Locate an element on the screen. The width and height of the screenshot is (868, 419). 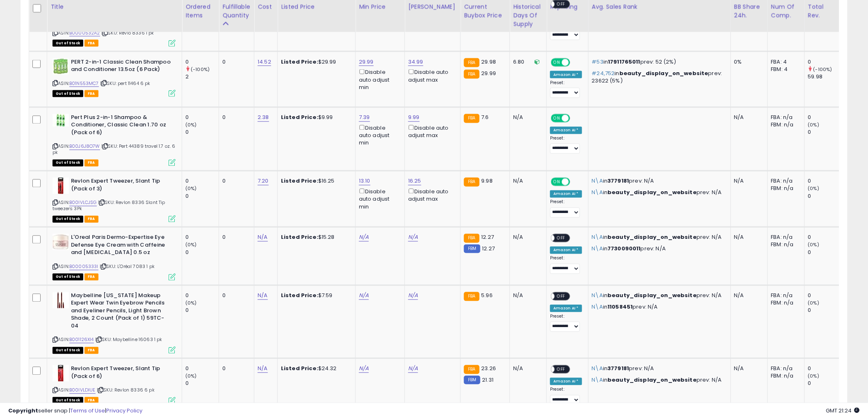
a: B001126XI4 is located at coordinates (82, 340).